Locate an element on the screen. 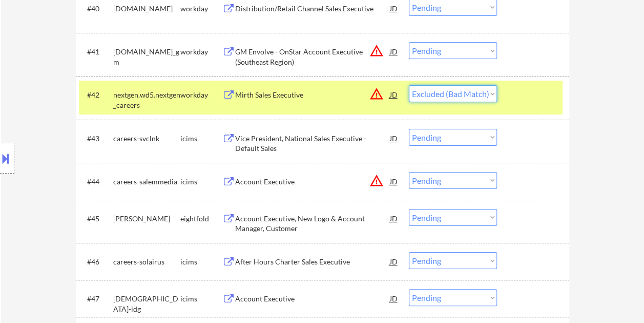  div: GM Envolve - OnStar Account Executive (Southeast Region) is located at coordinates (313, 56).